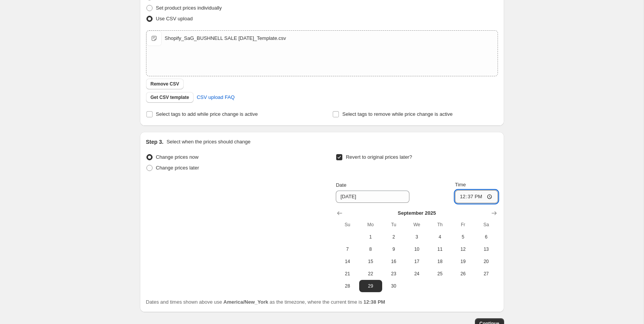 The image size is (644, 324). I want to click on button: Saturday September 20 2025, so click(486, 262).